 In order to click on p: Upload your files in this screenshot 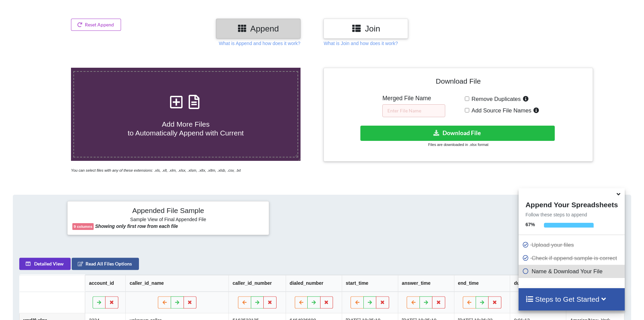, I will do `click(572, 245)`.